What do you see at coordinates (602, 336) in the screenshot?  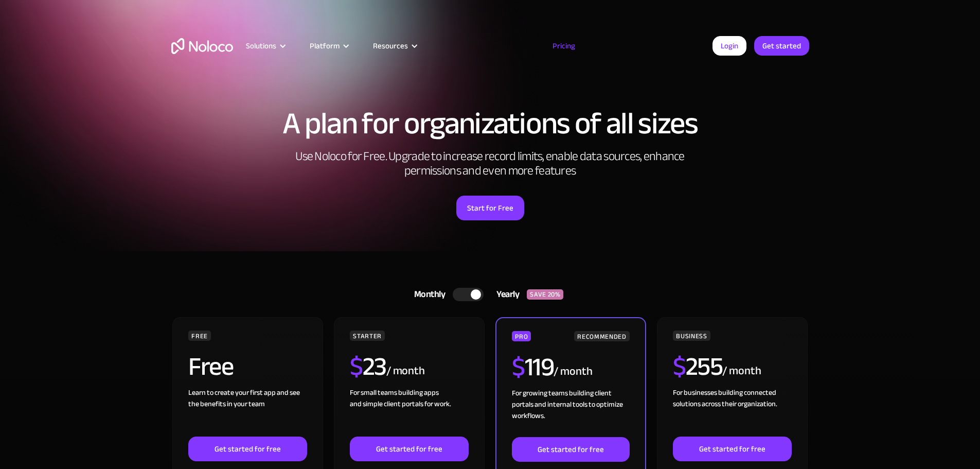 I see `div: RECOMMENDED` at bounding box center [602, 336].